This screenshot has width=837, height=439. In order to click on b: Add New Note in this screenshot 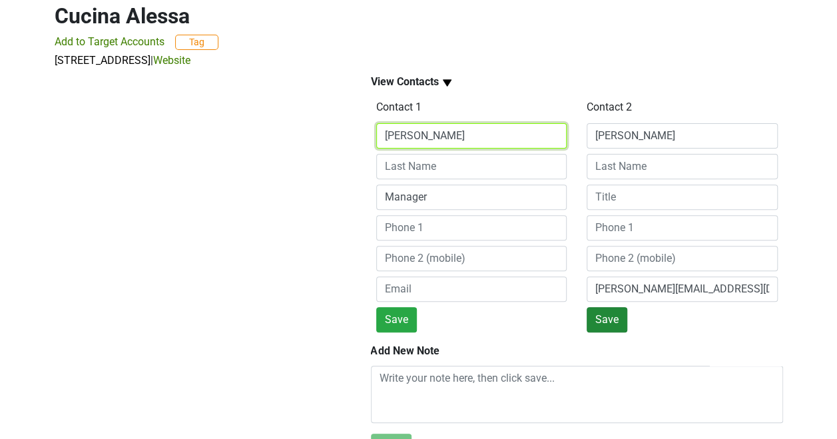, I will do `click(405, 350)`.